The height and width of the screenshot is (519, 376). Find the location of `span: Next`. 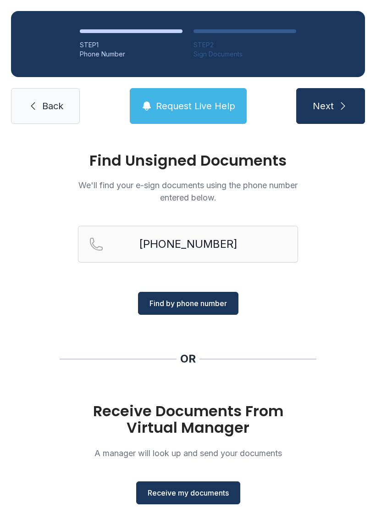

span: Next is located at coordinates (324, 106).